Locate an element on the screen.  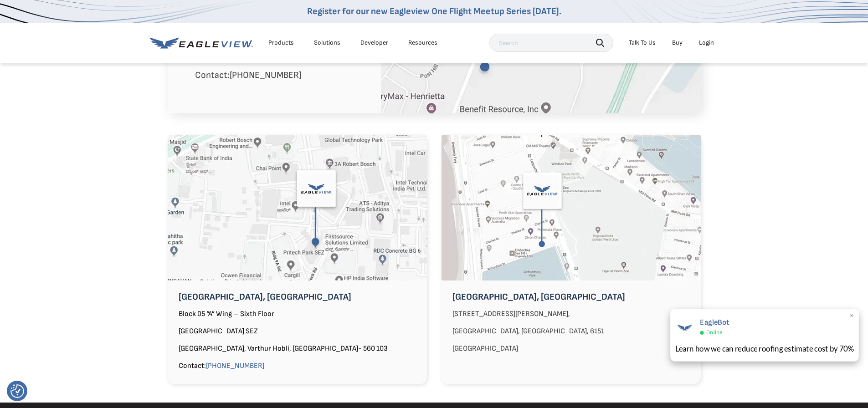
p: Block 05 “A” Wing – Sixth Floor is located at coordinates (297, 314).